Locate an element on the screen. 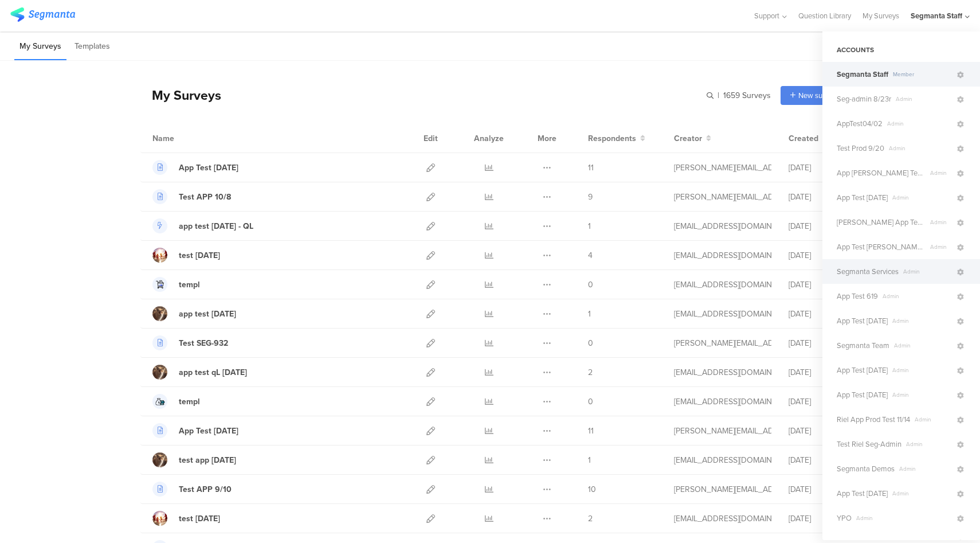  span: Member is located at coordinates (922, 74).